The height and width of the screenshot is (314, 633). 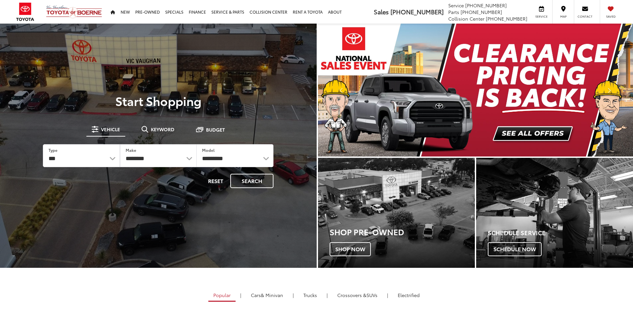 I want to click on span: Parts, so click(x=454, y=12).